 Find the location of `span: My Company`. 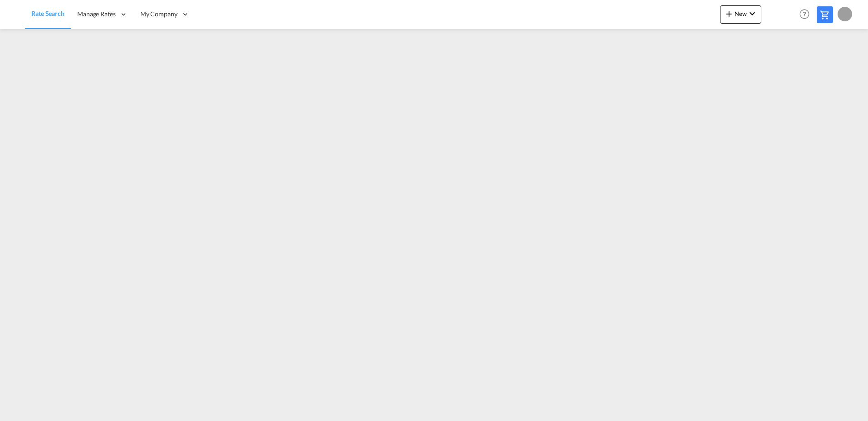

span: My Company is located at coordinates (159, 14).